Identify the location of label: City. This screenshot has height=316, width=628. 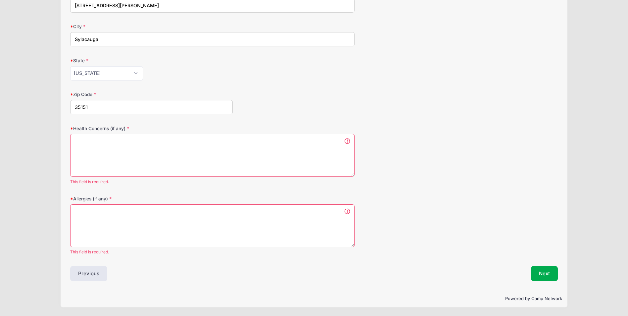
(151, 26).